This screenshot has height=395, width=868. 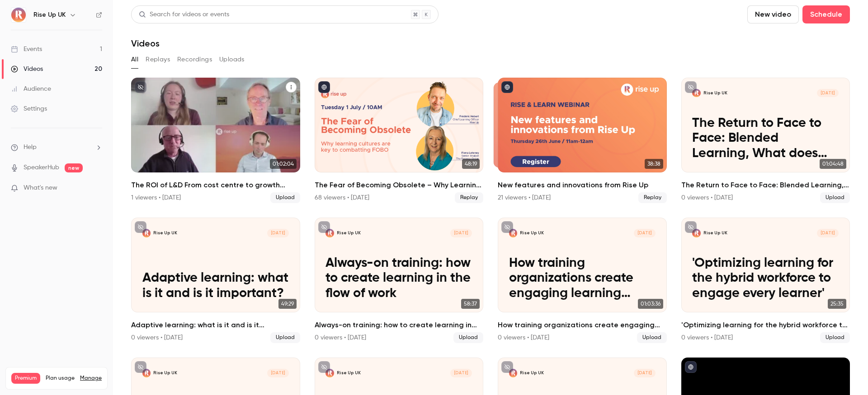 I want to click on li: Always-on training: how to create learning in the flow of work, so click(x=399, y=280).